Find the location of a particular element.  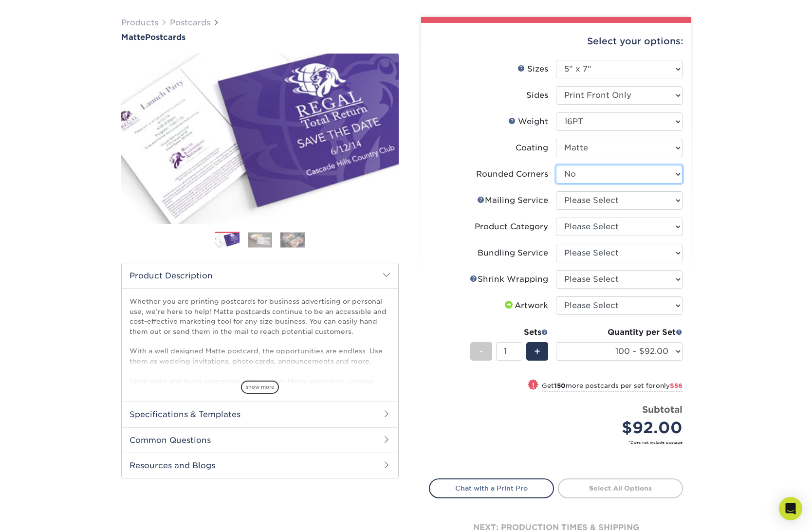

div: Mailing Service is located at coordinates (512, 201).